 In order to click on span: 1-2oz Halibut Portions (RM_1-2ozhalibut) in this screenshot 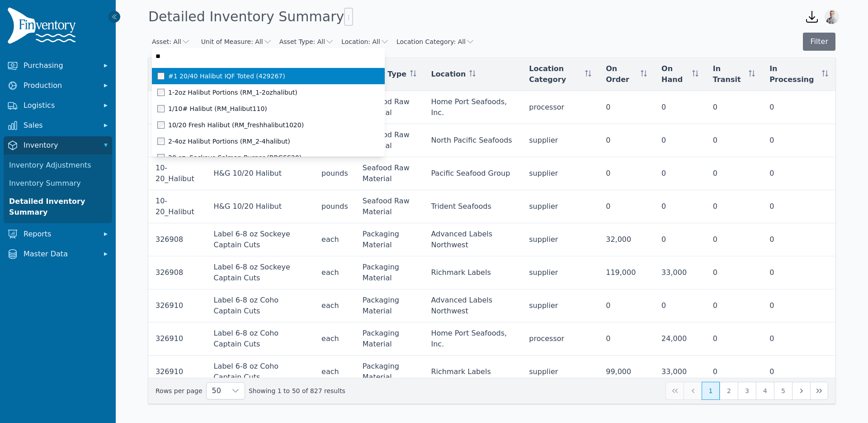, I will do `click(233, 93)`.